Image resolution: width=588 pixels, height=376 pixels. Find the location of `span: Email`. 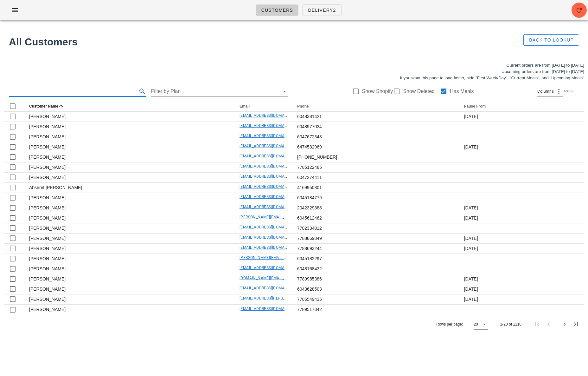

span: Email is located at coordinates (244, 107).